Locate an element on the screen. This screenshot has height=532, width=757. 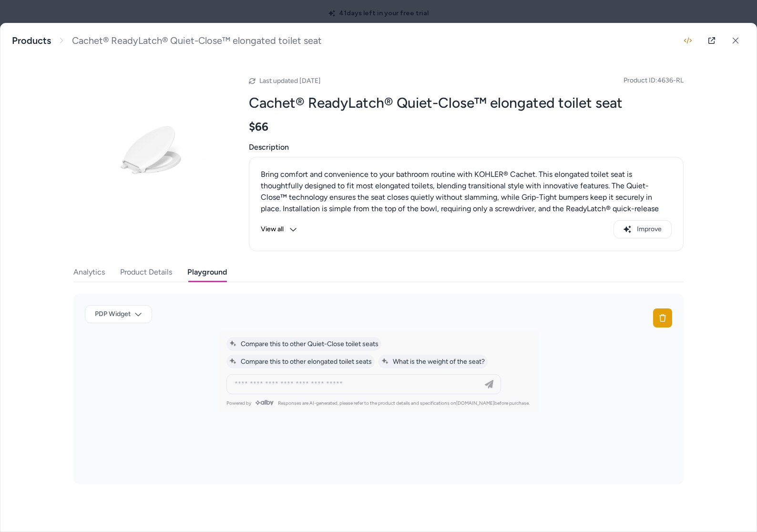
span: Product ID: 4636-RL is located at coordinates (653, 80).